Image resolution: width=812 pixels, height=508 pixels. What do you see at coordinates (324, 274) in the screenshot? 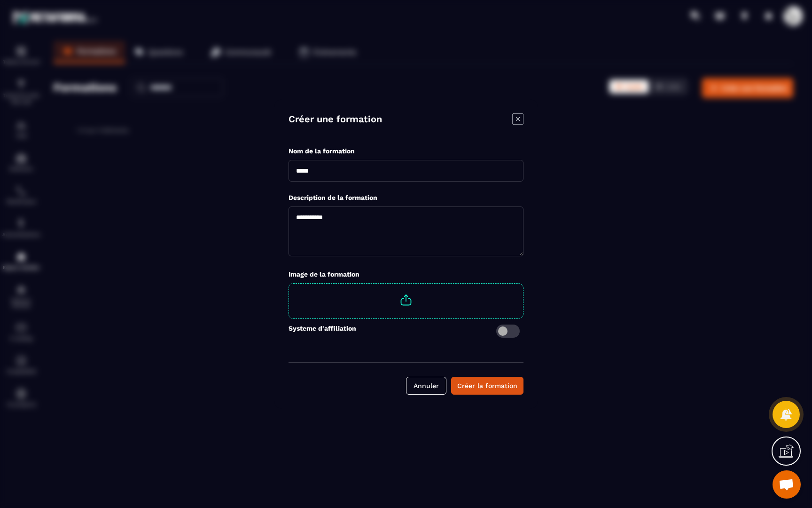
I see `label: Image de la formation` at bounding box center [324, 274].